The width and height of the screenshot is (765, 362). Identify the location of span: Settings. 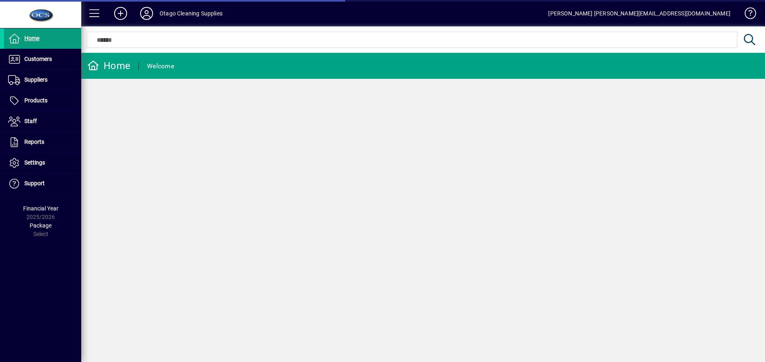
(35, 163).